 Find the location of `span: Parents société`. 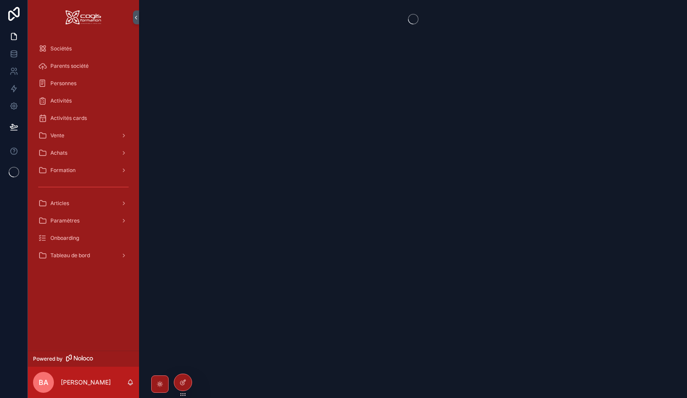

span: Parents société is located at coordinates (70, 66).